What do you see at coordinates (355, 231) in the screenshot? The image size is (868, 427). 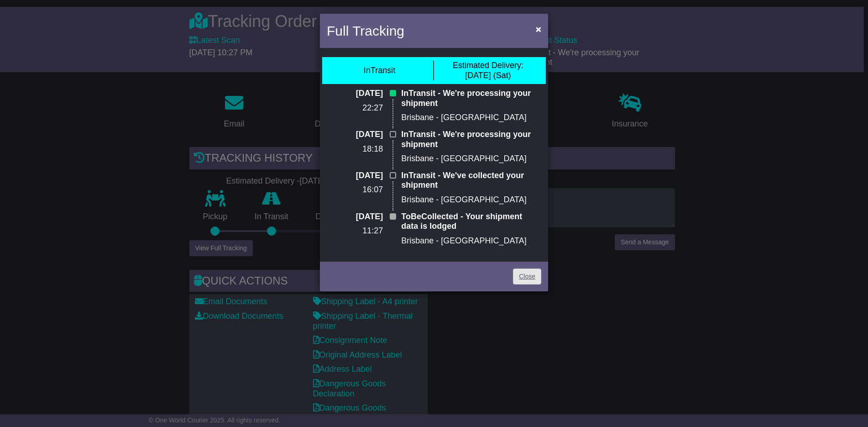 I see `p: 11:27` at bounding box center [355, 231].